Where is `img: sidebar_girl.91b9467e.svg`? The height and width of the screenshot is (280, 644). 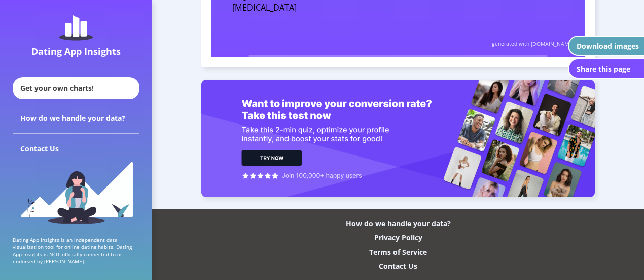
img: sidebar_girl.91b9467e.svg is located at coordinates (76, 192).